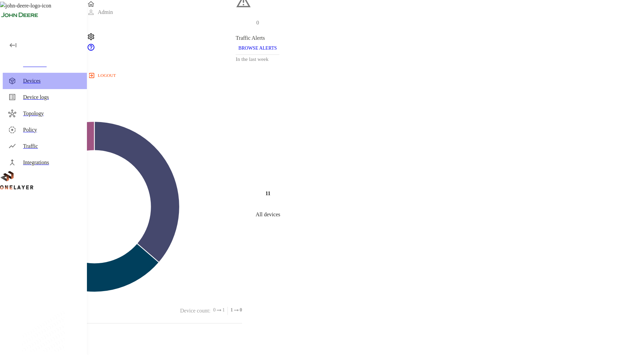 The height and width of the screenshot is (355, 644). I want to click on span: Support Portal, so click(91, 49).